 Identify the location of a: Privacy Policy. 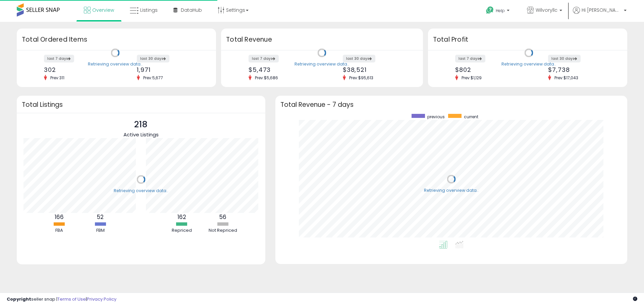
(102, 299).